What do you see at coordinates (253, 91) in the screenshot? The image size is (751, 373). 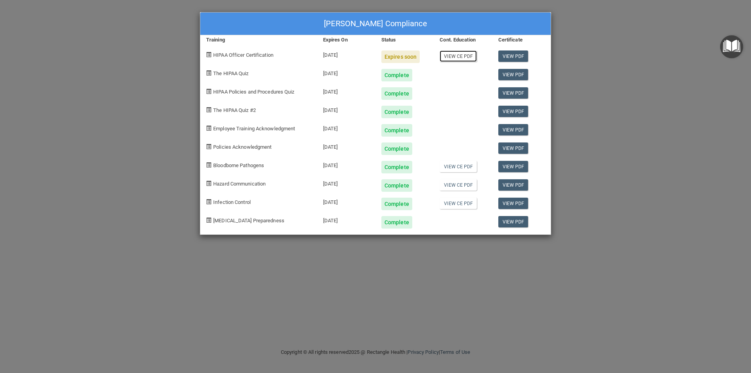 I see `span: HIPAA Policies and Procedures Quiz` at bounding box center [253, 91].